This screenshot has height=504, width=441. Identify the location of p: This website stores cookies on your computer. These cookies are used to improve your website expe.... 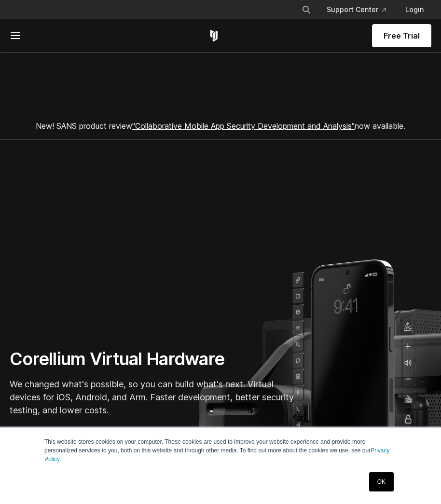
(220, 450).